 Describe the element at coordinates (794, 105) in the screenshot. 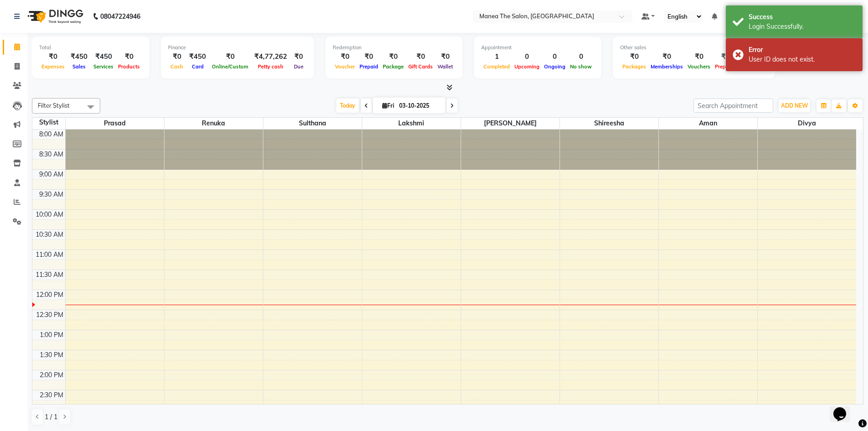

I see `span: ADD NEW` at that location.